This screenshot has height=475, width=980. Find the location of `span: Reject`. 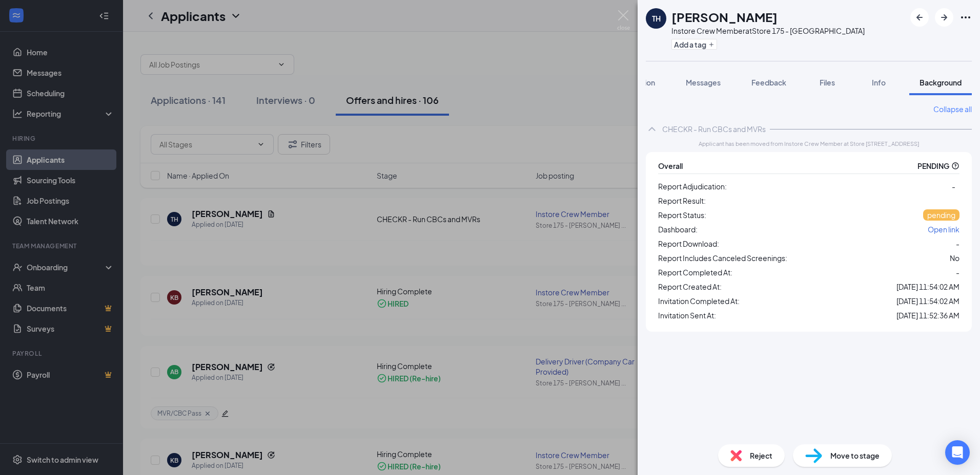

span: Reject is located at coordinates (762, 456).